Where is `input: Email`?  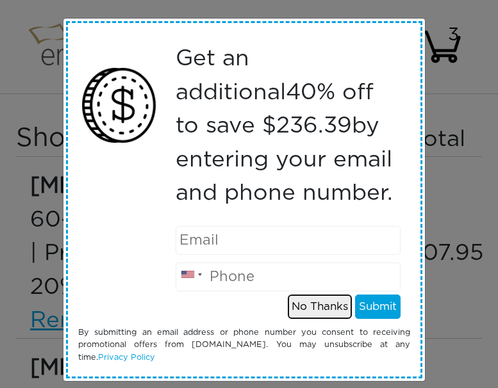 input: Email is located at coordinates (288, 240).